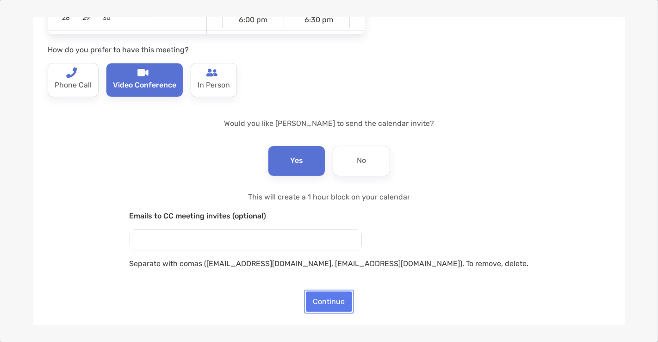 The height and width of the screenshot is (342, 658). Describe the element at coordinates (144, 86) in the screenshot. I see `p: Video Conference` at that location.